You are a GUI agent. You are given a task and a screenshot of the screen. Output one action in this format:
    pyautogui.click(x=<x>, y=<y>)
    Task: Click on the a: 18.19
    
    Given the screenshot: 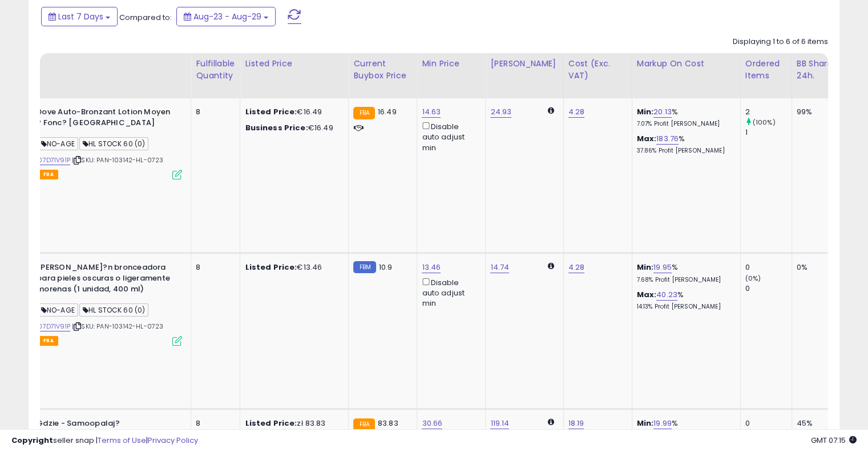 What is the action you would take?
    pyautogui.click(x=577, y=424)
    